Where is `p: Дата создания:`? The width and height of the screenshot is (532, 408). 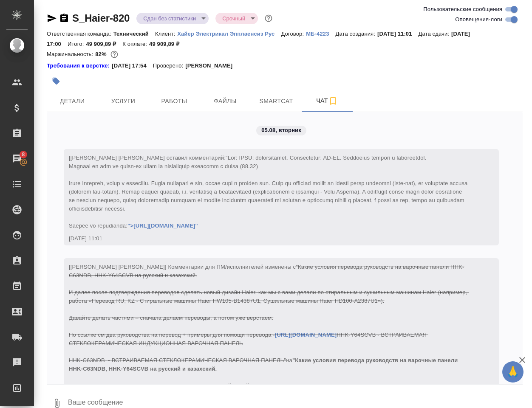
p: Дата создания: is located at coordinates (356, 33).